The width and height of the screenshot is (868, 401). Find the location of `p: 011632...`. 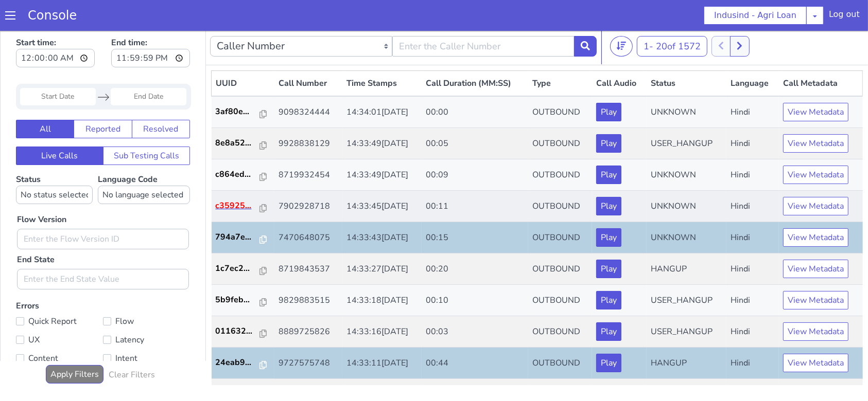

p: 011632... is located at coordinates (237, 303).